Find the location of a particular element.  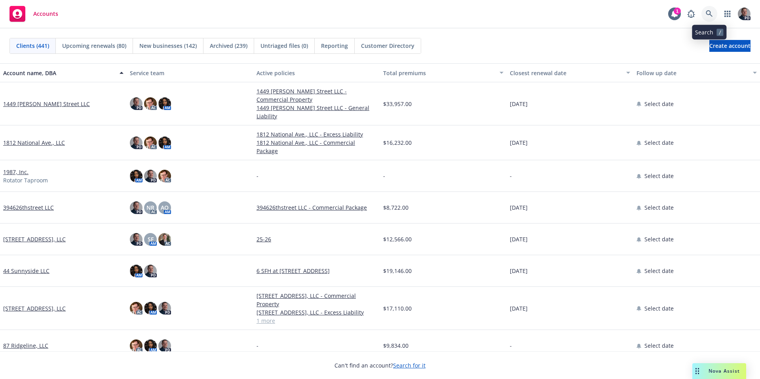

a: 1812 National Ave., LLC - Commercial Package is located at coordinates (317, 147).